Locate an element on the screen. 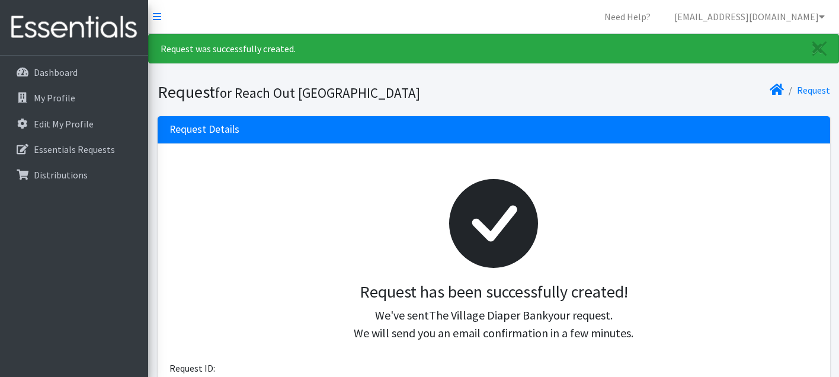 The width and height of the screenshot is (839, 377). img: HumanEssentials is located at coordinates (74, 27).